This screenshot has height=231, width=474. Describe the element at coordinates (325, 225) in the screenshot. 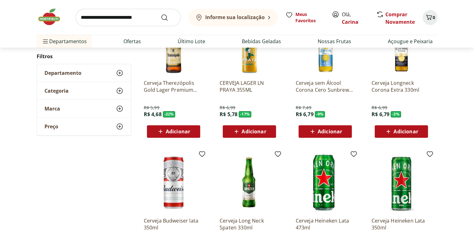

I see `p: Cerveja Heineken Lata 473ml` at that location.